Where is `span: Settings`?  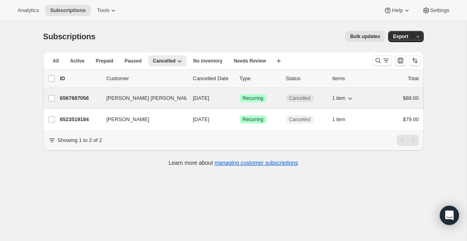 span: Settings is located at coordinates (440, 10).